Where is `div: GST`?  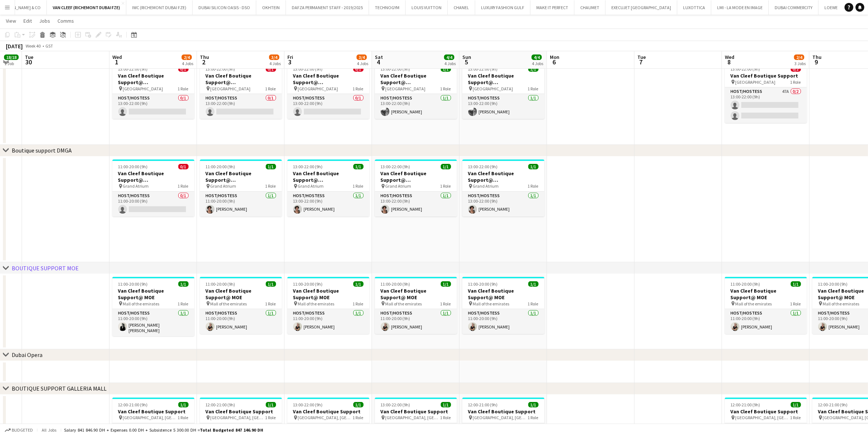 div: GST is located at coordinates (49, 46).